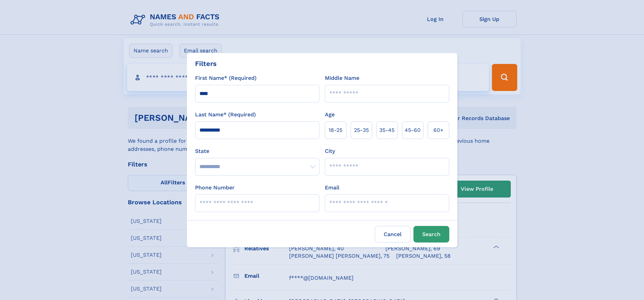 This screenshot has width=644, height=300. I want to click on label: Email, so click(332, 187).